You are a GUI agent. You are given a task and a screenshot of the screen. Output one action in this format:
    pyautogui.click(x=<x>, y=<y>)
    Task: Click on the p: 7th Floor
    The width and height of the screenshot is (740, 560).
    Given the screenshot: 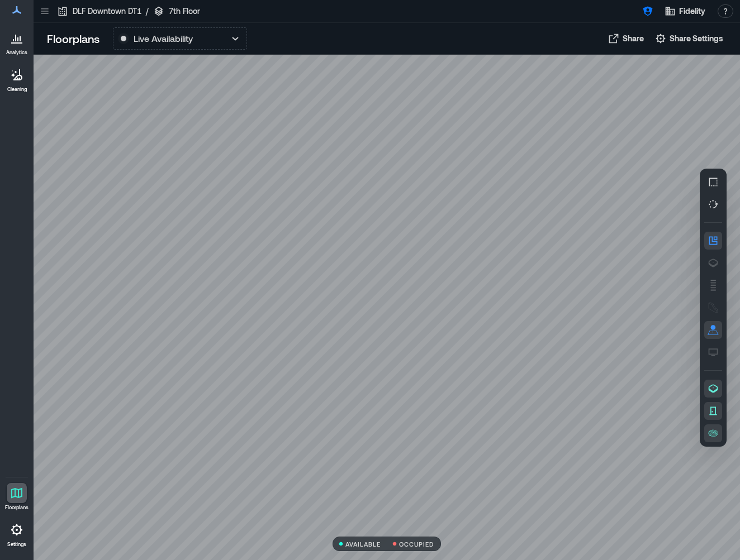 What is the action you would take?
    pyautogui.click(x=185, y=11)
    